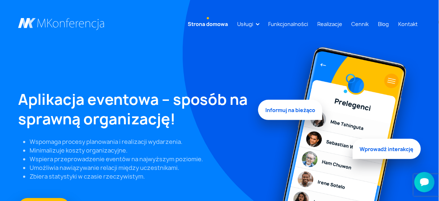 The image size is (439, 201). What do you see at coordinates (139, 168) in the screenshot?
I see `li: Umożliwia nawiązywanie relacji między uczestnikami.` at bounding box center [139, 168].